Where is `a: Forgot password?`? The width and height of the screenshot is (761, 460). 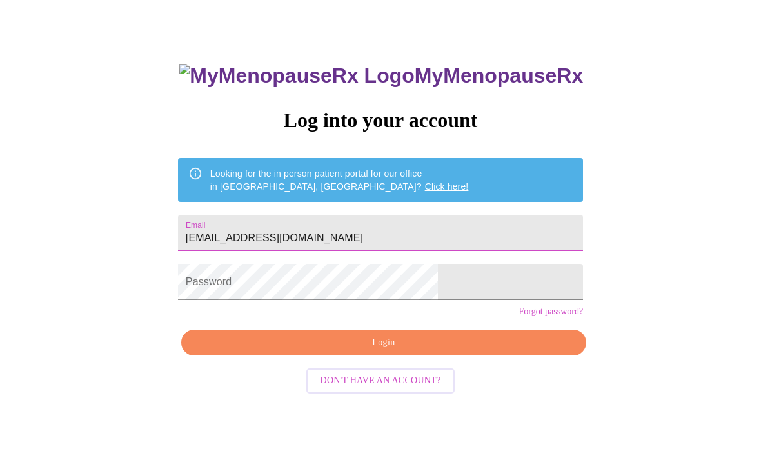 a: Forgot password? is located at coordinates (551, 312).